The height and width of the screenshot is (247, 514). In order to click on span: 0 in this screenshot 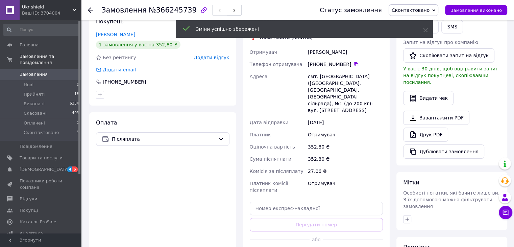, I will do `click(78, 85)`.